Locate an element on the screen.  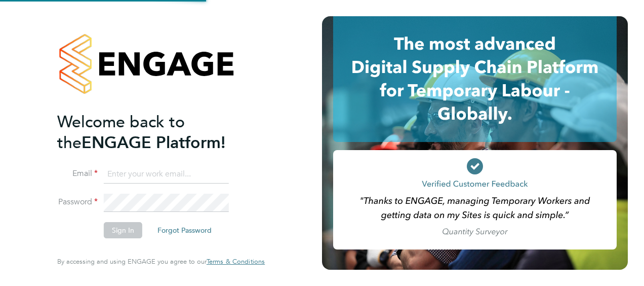
span: By accessing and using ENGAGE you agree to our is located at coordinates (161, 261).